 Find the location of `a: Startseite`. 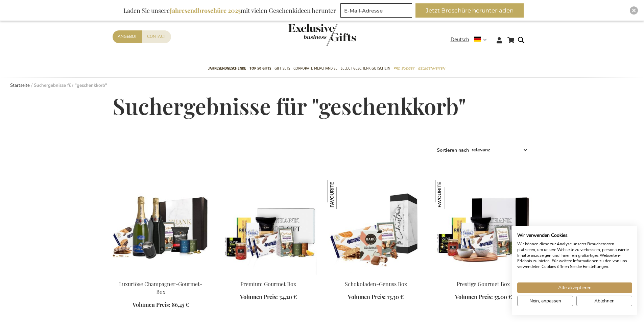

a: Startseite is located at coordinates (20, 86).